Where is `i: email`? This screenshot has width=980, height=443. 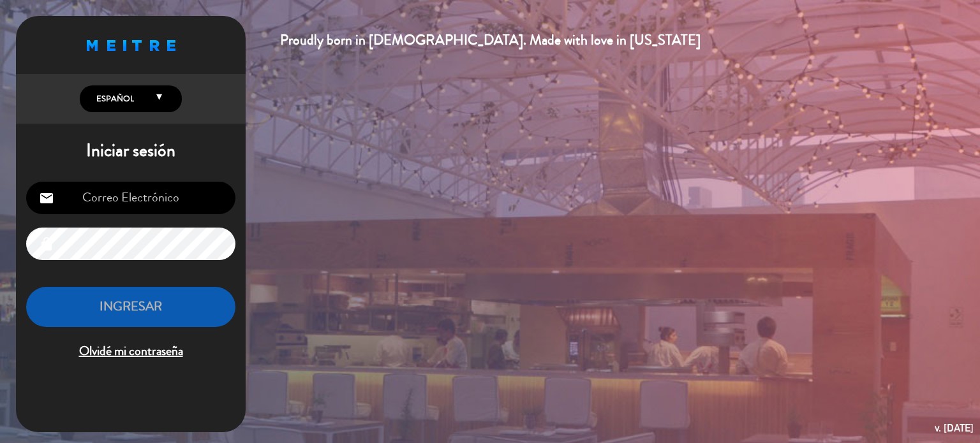
i: email is located at coordinates (47, 198).